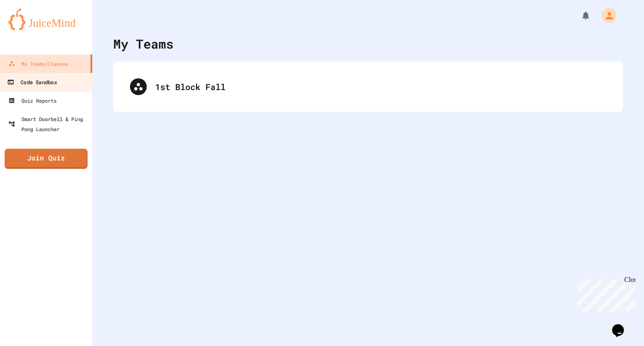 This screenshot has height=346, width=644. I want to click on img: logo-orange.svg, so click(46, 19).